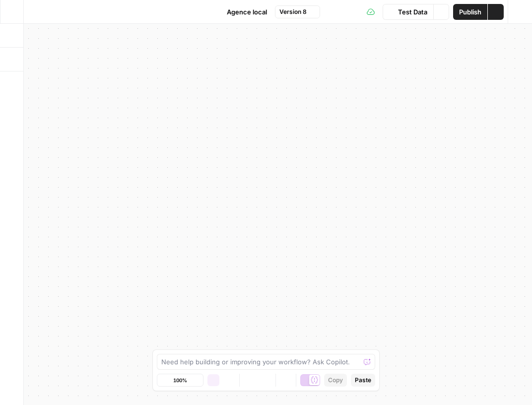 The height and width of the screenshot is (405, 532). Describe the element at coordinates (470, 12) in the screenshot. I see `button: Publish` at that location.